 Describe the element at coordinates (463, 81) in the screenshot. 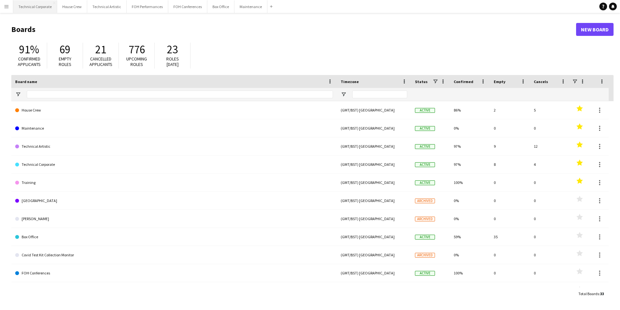

I see `span: Confirmed` at that location.